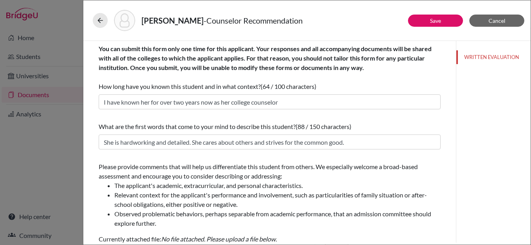 The height and width of the screenshot is (245, 531). What do you see at coordinates (277, 185) in the screenshot?
I see `li: The applicant's academic, extracurricular, and personal characteristics.` at bounding box center [277, 185].